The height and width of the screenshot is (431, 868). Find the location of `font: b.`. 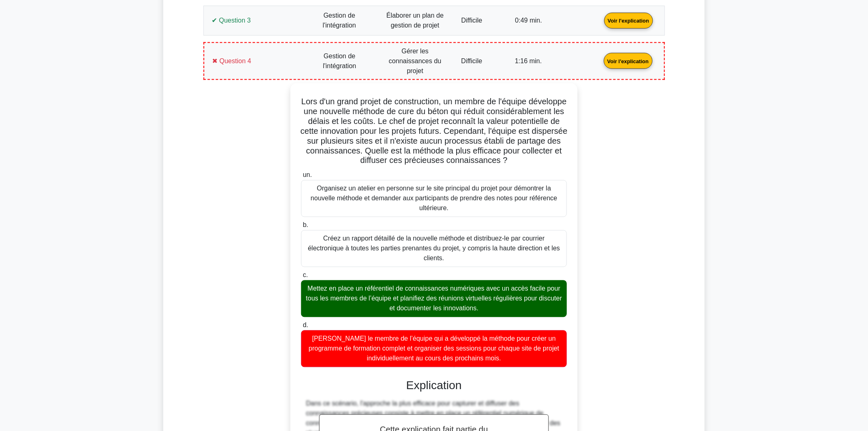

font: b. is located at coordinates (305, 225).